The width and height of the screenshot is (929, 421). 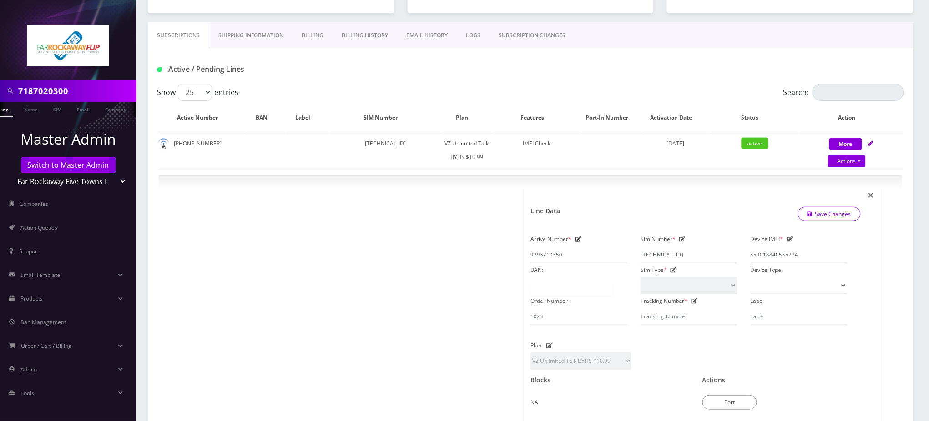 What do you see at coordinates (688, 317) in the screenshot?
I see `input: Tracking Number` at bounding box center [688, 317].